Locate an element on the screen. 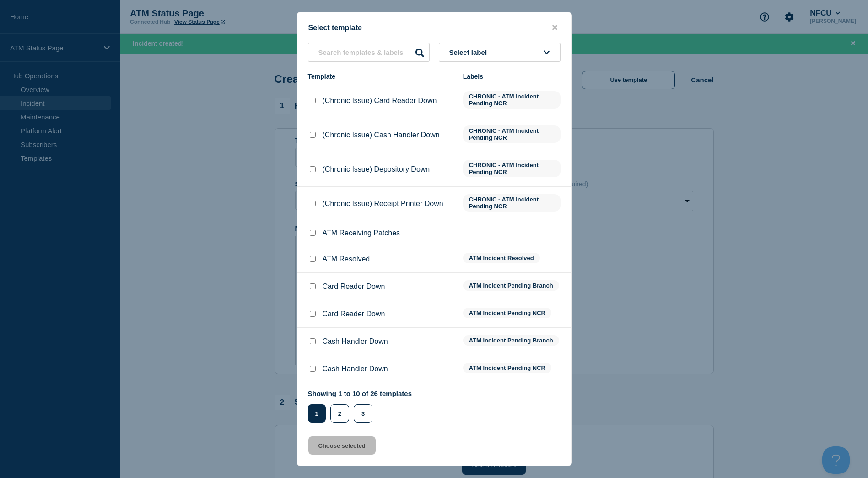  button: 3 is located at coordinates (363, 413).